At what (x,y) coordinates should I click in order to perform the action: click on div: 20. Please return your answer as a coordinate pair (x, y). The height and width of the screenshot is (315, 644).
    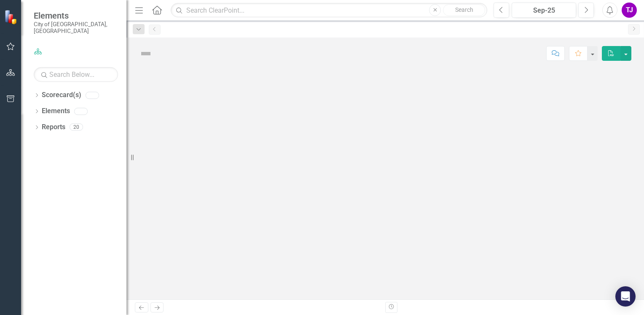
    Looking at the image, I should click on (77, 127).